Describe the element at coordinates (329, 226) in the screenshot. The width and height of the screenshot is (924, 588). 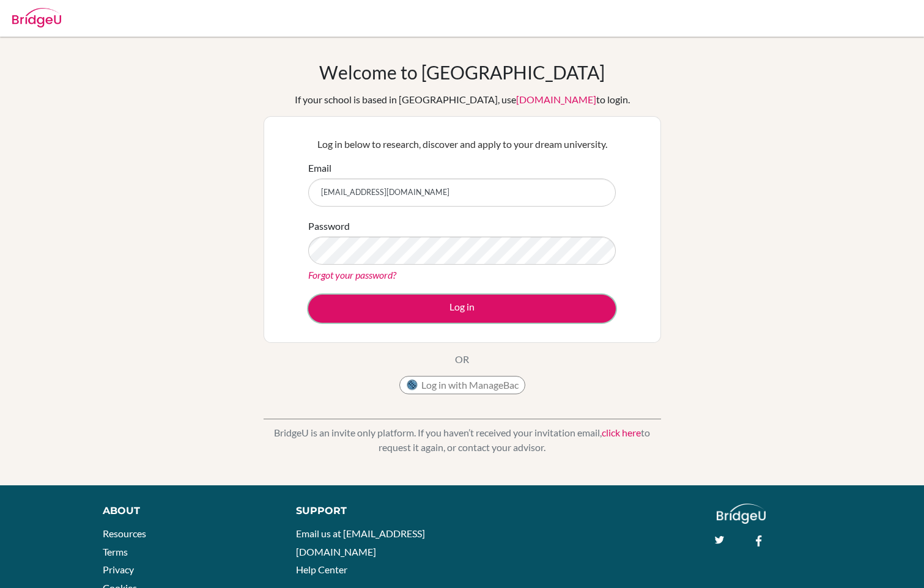
I see `label: Password` at that location.